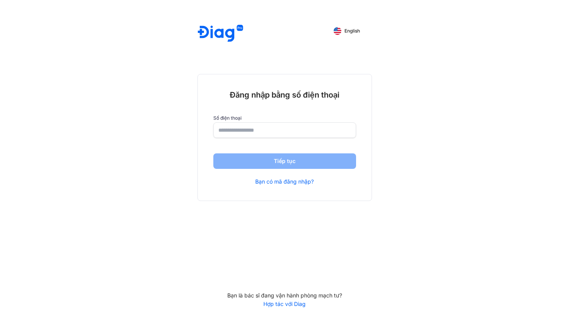  I want to click on img: English, so click(337, 31).